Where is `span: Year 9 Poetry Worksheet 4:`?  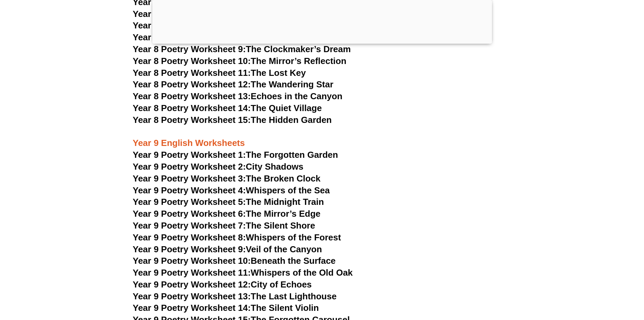 span: Year 9 Poetry Worksheet 4: is located at coordinates (189, 190).